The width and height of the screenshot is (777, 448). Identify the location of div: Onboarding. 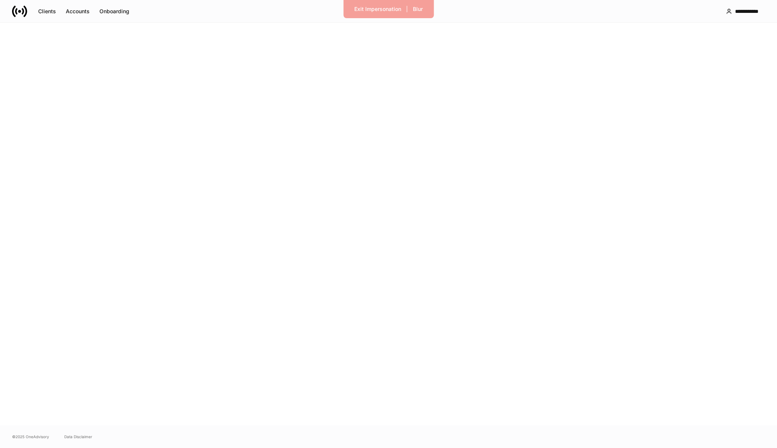
(114, 11).